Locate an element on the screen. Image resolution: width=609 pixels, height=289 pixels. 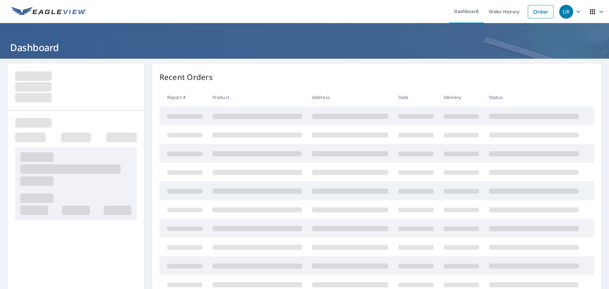
p: Recent Orders is located at coordinates (186, 77).